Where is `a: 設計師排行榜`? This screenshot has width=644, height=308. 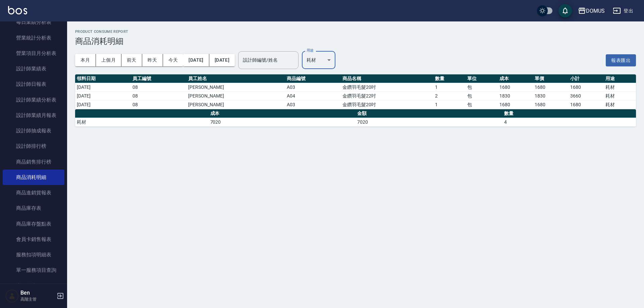
a: 設計師排行榜 is located at coordinates (34, 146).